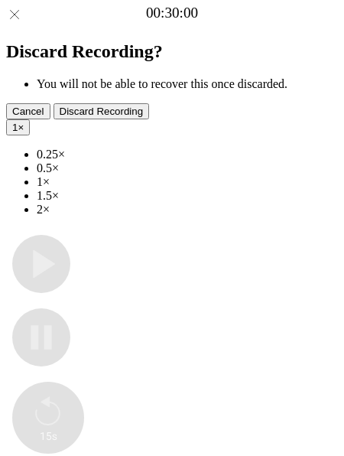  Describe the element at coordinates (172, 51) in the screenshot. I see `h2: Discard Recording?` at that location.